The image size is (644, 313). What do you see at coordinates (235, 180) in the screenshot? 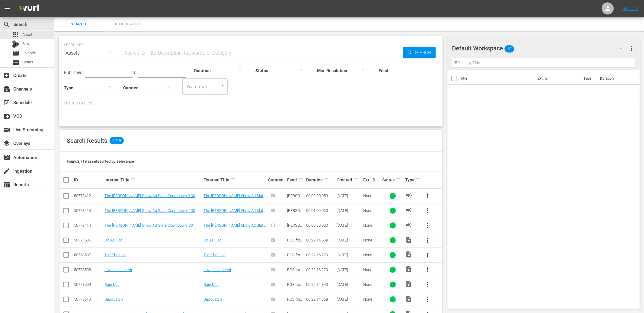
I see `div: External Title` at bounding box center [235, 180].